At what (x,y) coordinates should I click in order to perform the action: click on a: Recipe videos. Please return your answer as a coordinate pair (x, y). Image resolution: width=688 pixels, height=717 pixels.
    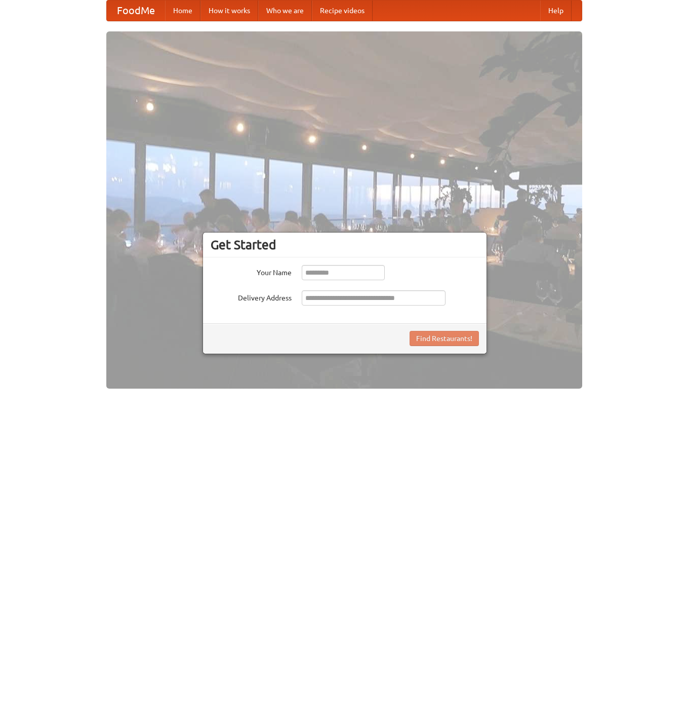
    Looking at the image, I should click on (342, 11).